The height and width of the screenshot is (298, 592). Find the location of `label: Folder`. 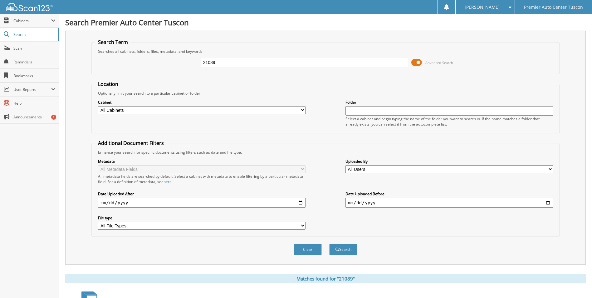

label: Folder is located at coordinates (449, 102).